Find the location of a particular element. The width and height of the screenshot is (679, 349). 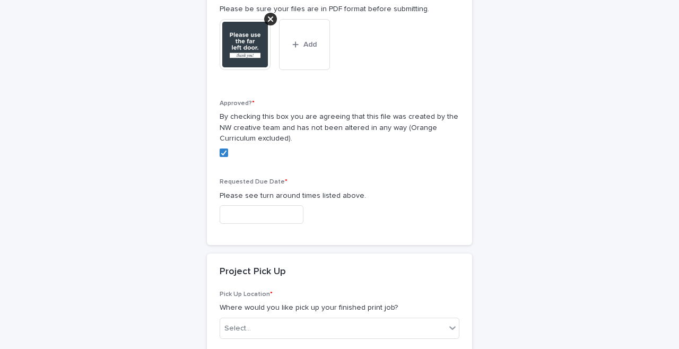

span: Add is located at coordinates (310, 45).